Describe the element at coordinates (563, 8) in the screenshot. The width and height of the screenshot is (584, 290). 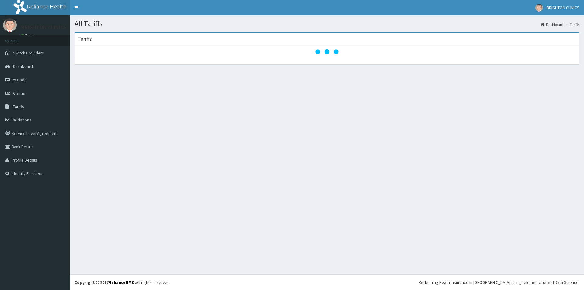
I see `span: BRIGHTON CLINICS` at that location.